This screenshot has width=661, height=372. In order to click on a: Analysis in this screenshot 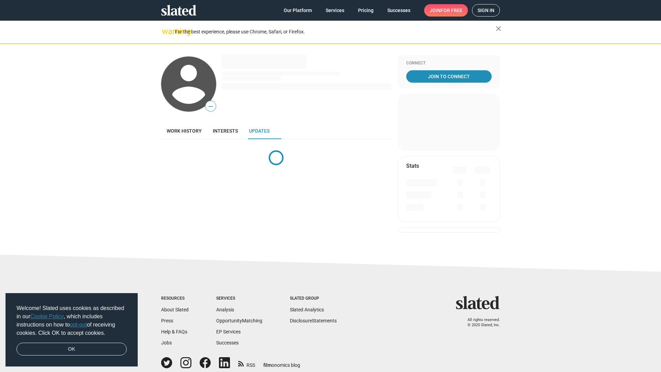, I will do `click(225, 309)`.